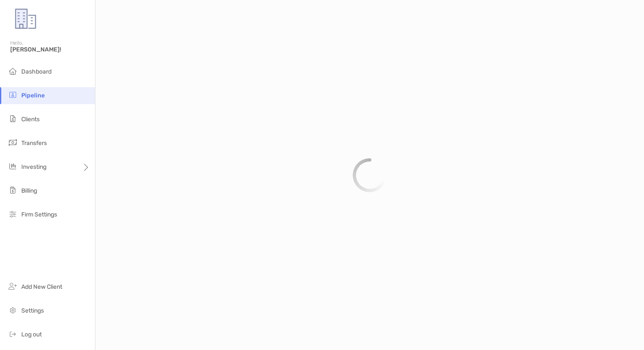  Describe the element at coordinates (26, 19) in the screenshot. I see `img: Zoe Logo` at that location.